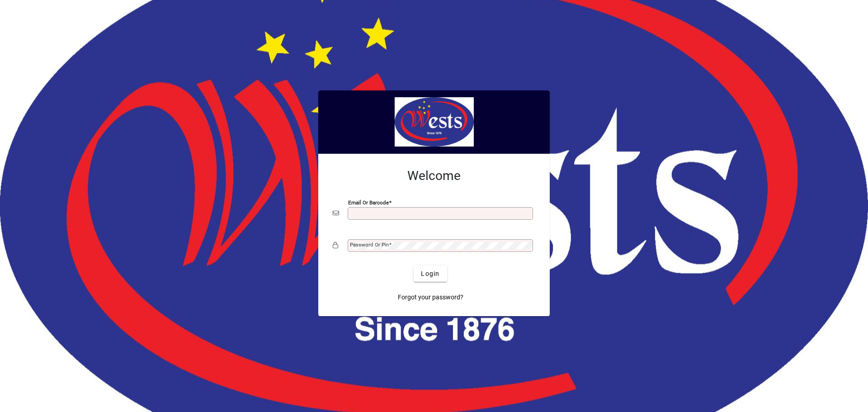 The height and width of the screenshot is (412, 868). What do you see at coordinates (430, 274) in the screenshot?
I see `button: Login` at bounding box center [430, 274].